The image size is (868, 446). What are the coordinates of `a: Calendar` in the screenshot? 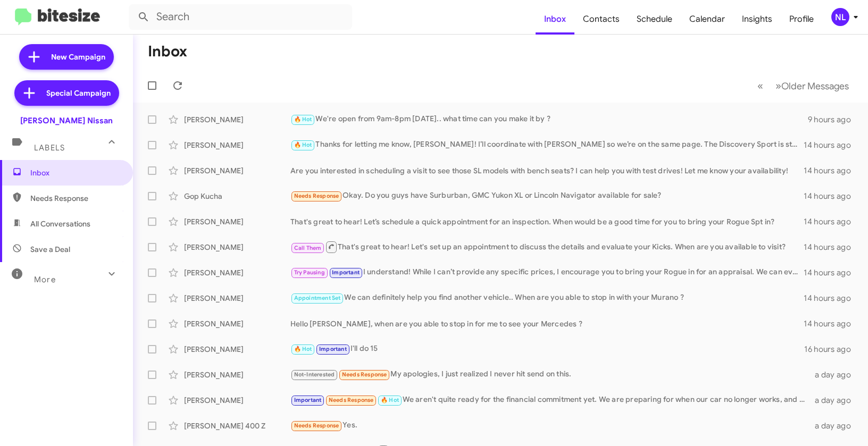 It's located at (706, 20).